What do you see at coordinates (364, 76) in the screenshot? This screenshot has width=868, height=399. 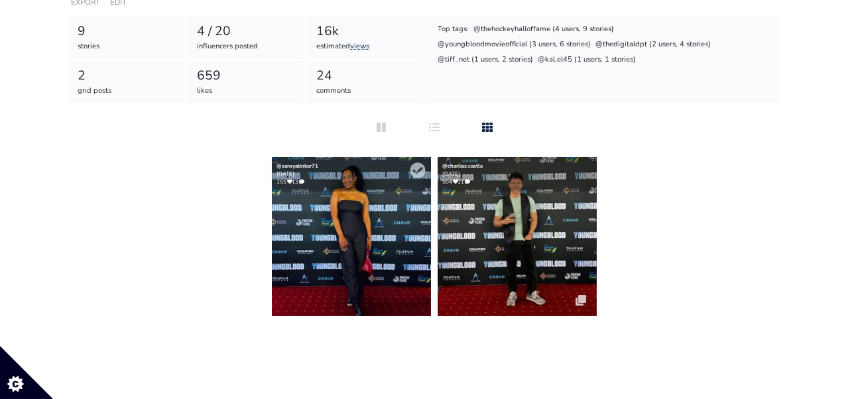 I see `div: 24` at bounding box center [364, 76].